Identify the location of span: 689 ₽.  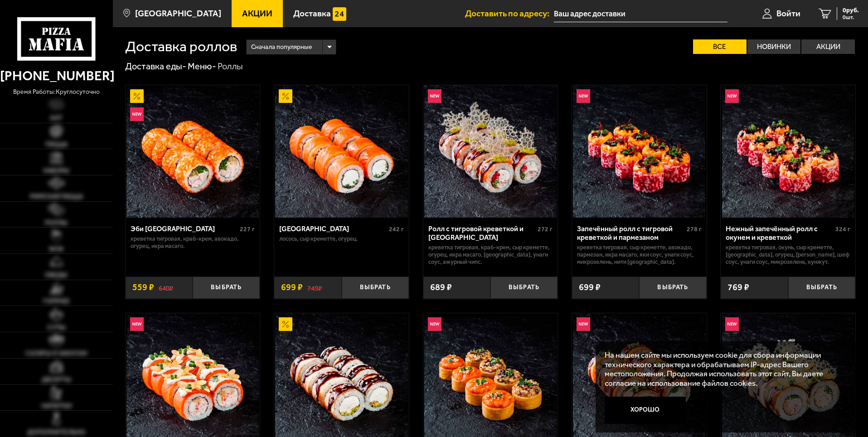
(441, 288).